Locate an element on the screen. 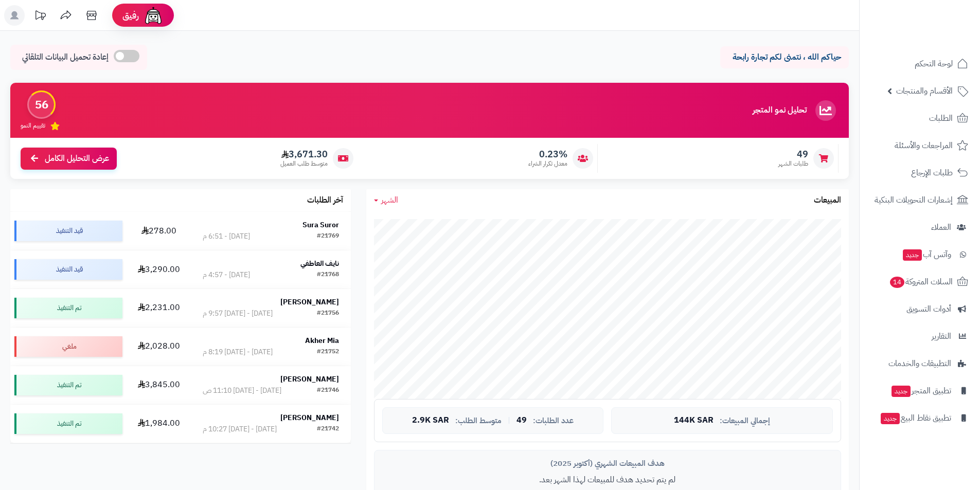 This screenshot has width=980, height=490. td: 1,984.00 is located at coordinates (159, 424).